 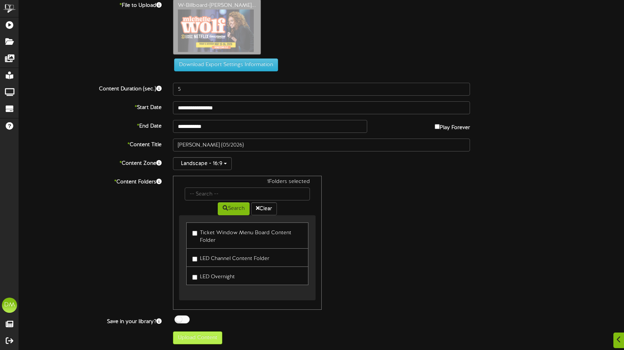 What do you see at coordinates (195, 277) in the screenshot?
I see `input: LED Overnight` at bounding box center [195, 277].